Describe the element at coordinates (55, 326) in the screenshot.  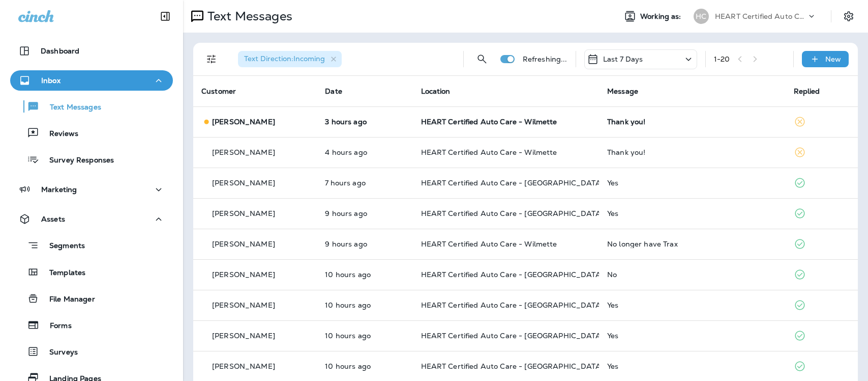
I see `p: Forms` at that location.